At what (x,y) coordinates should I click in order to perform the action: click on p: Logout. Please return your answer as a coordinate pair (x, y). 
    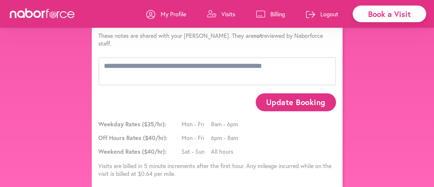
    Looking at the image, I should click on (329, 14).